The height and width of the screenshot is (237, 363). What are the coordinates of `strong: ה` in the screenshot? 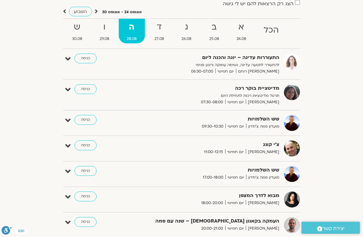 It's located at (132, 27).